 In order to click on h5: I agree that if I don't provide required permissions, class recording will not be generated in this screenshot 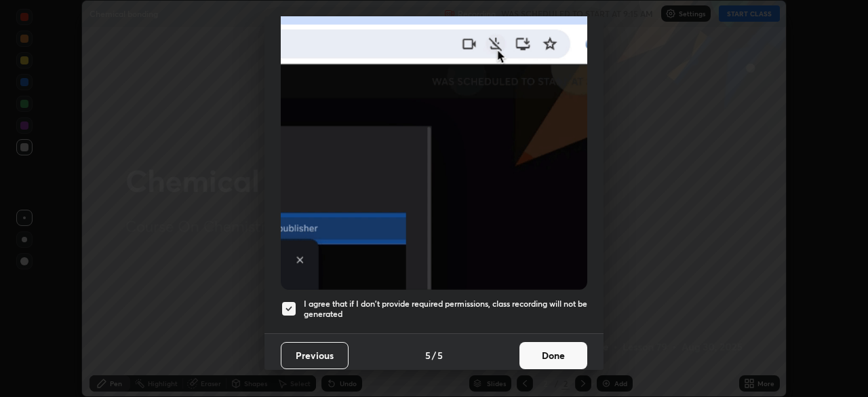, I will do `click(446, 309)`.